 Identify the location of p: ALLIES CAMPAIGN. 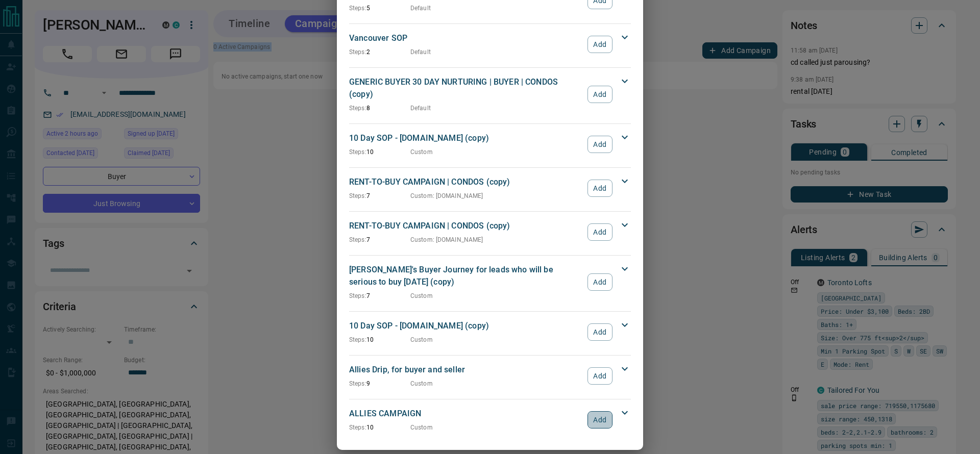
(465, 414).